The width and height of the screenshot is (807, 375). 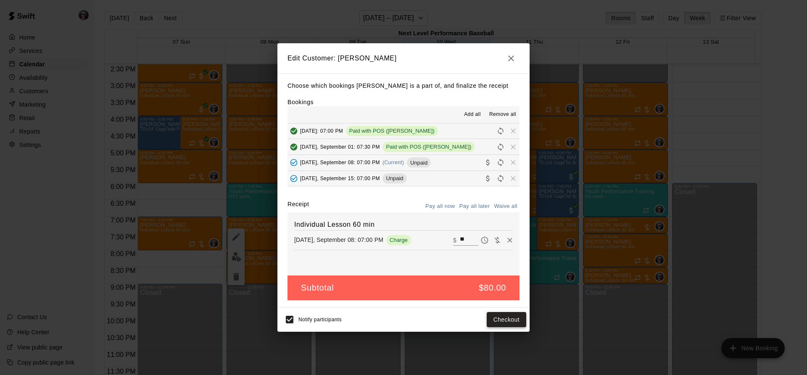 What do you see at coordinates (510, 241) in the screenshot?
I see `button: Remove` at bounding box center [510, 241].